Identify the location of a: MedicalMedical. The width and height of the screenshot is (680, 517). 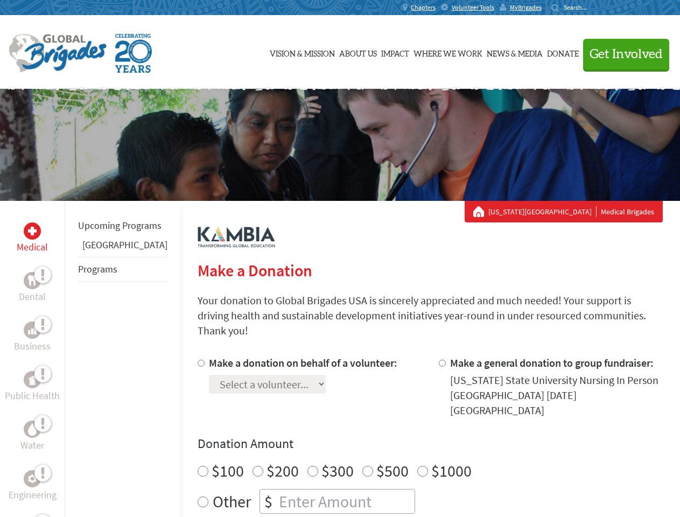
(32, 239).